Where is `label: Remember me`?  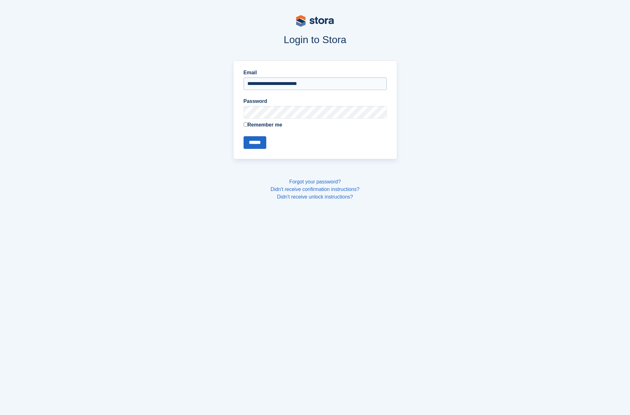
label: Remember me is located at coordinates (315, 125).